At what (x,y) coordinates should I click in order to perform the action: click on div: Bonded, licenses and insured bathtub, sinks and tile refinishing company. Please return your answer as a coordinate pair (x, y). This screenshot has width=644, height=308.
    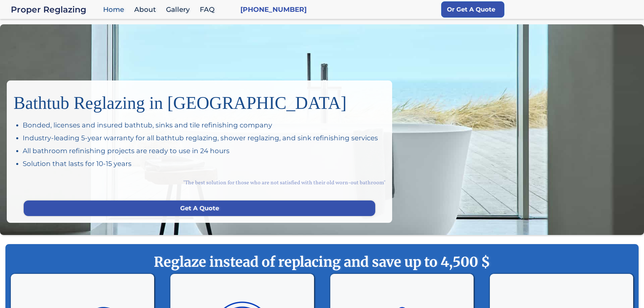
    Looking at the image, I should click on (204, 125).